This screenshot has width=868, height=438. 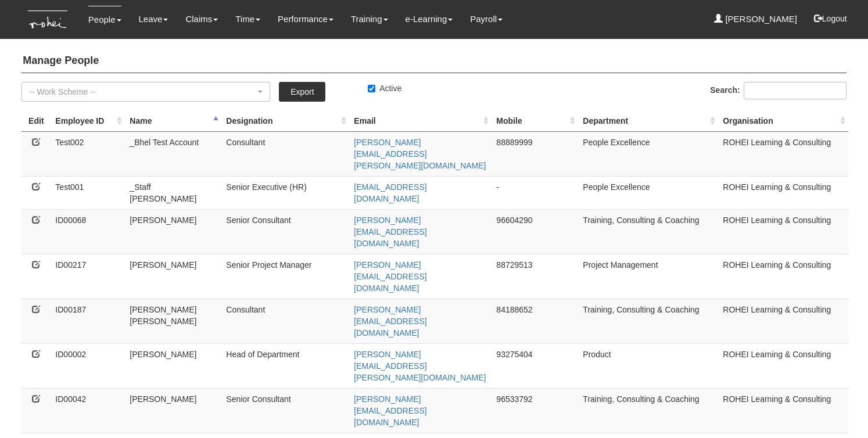 What do you see at coordinates (535, 366) in the screenshot?
I see `td: 93275404` at bounding box center [535, 366].